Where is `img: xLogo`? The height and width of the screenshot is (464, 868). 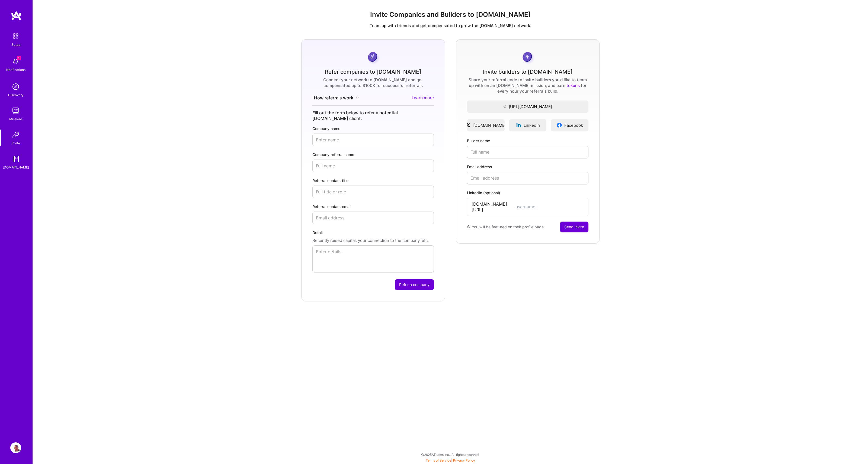
img: xLogo is located at coordinates (468, 125).